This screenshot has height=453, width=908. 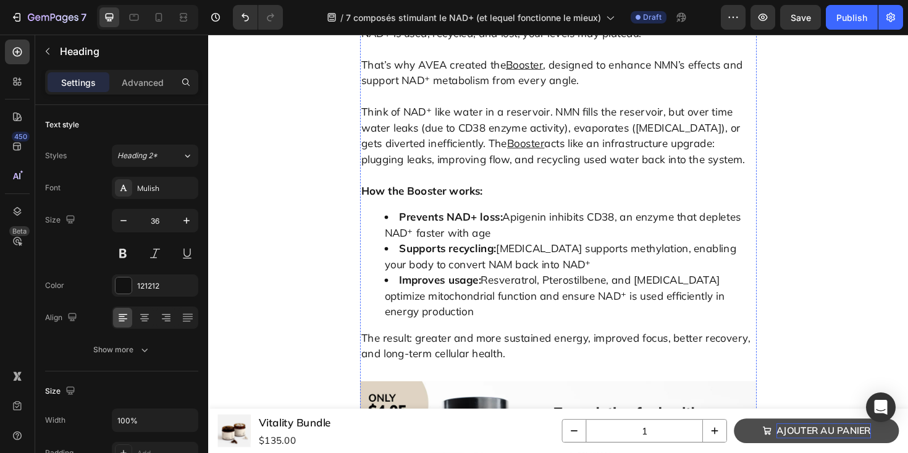 What do you see at coordinates (801, 17) in the screenshot?
I see `span: Save` at bounding box center [801, 17].